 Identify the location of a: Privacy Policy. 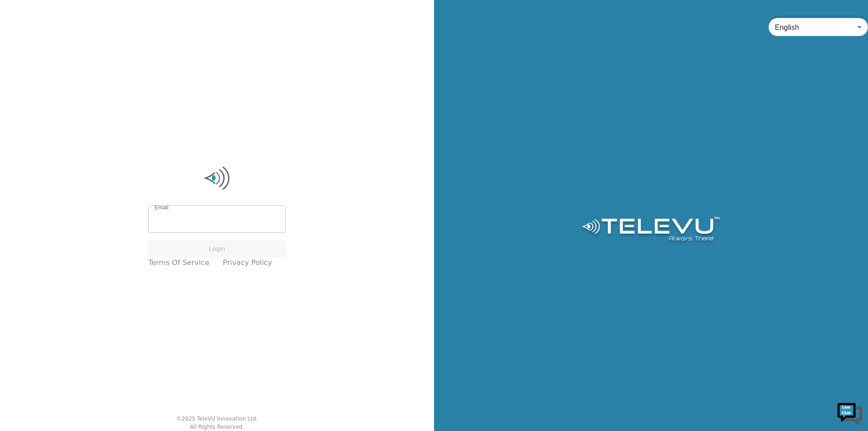
(248, 263).